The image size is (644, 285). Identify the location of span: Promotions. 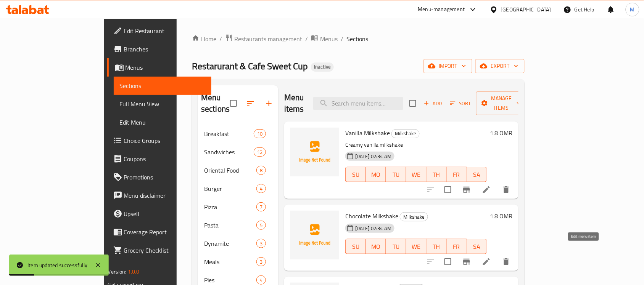
(165, 177).